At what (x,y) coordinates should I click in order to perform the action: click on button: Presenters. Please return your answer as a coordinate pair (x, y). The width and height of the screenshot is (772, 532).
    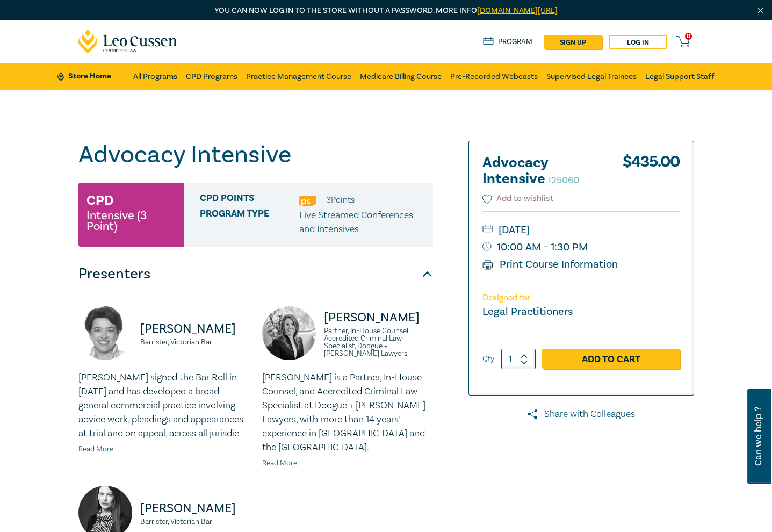
    Looking at the image, I should click on (256, 274).